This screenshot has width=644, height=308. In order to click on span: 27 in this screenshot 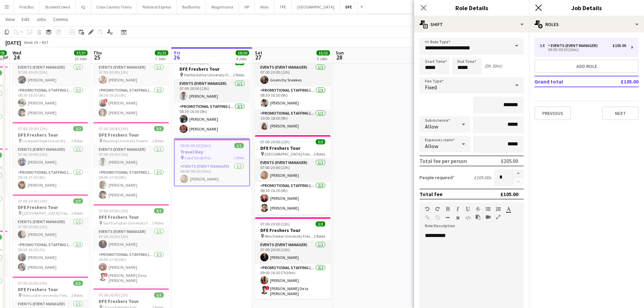, I will do `click(258, 57)`.